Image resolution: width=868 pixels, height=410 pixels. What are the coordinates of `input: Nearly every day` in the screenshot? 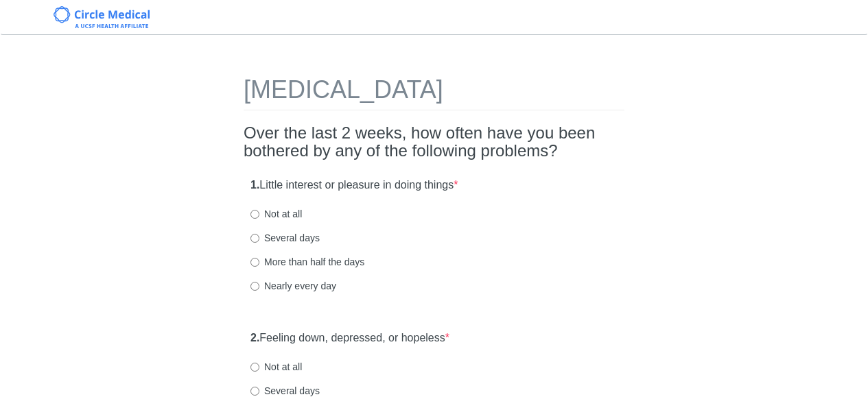 It's located at (255, 286).